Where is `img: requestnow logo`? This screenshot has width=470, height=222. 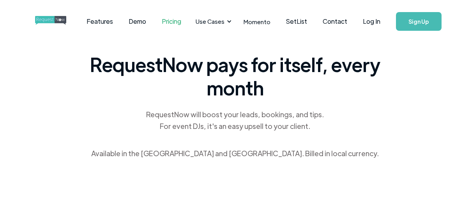
img: requestnow logo is located at coordinates (58, 20).